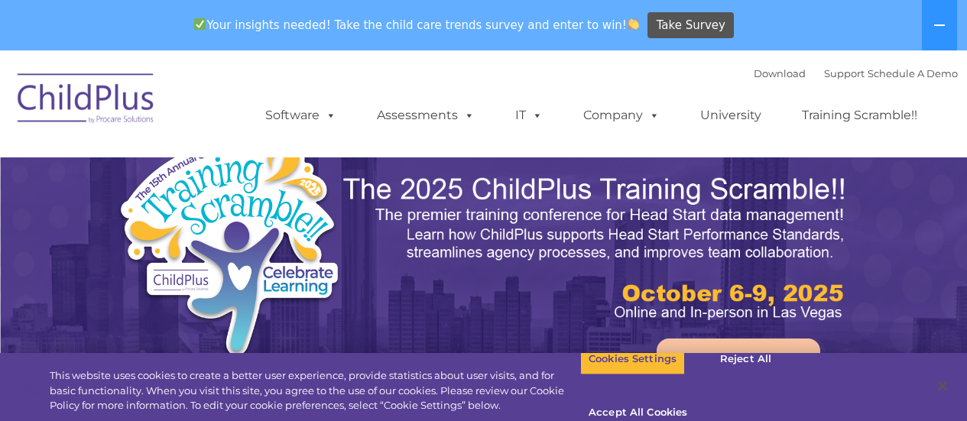  I want to click on a: Take Survey, so click(690, 25).